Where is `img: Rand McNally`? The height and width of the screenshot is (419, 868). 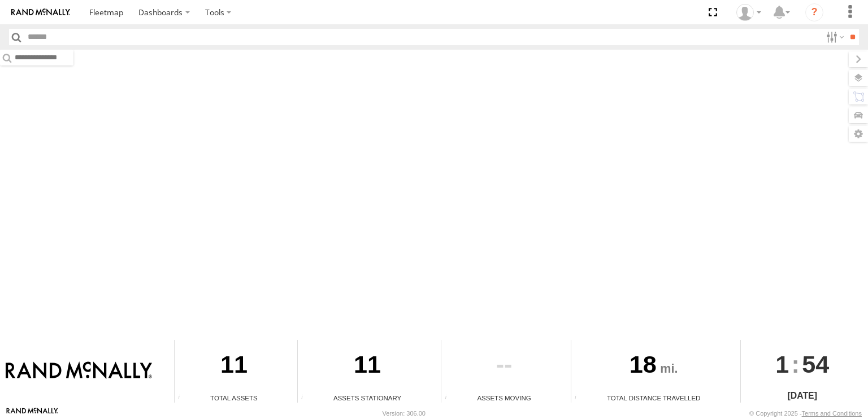 img: Rand McNally is located at coordinates (79, 371).